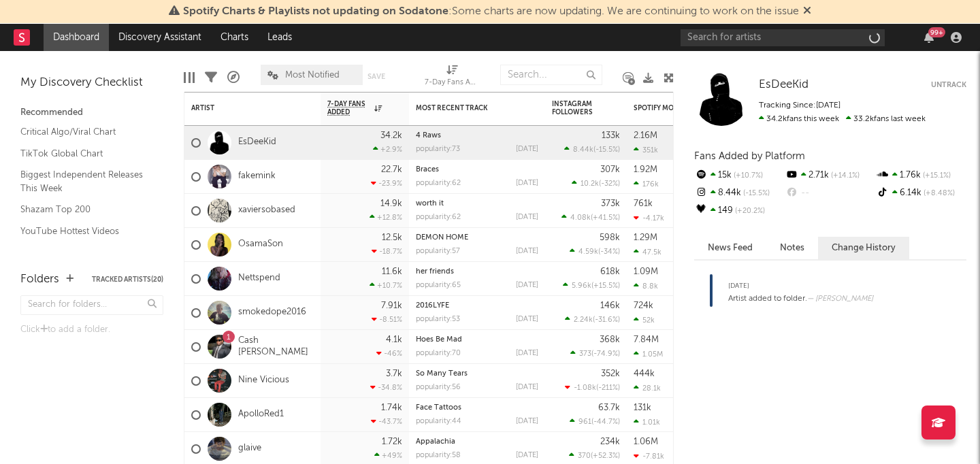  What do you see at coordinates (261, 415) in the screenshot?
I see `a: ApolloRed1` at bounding box center [261, 415].